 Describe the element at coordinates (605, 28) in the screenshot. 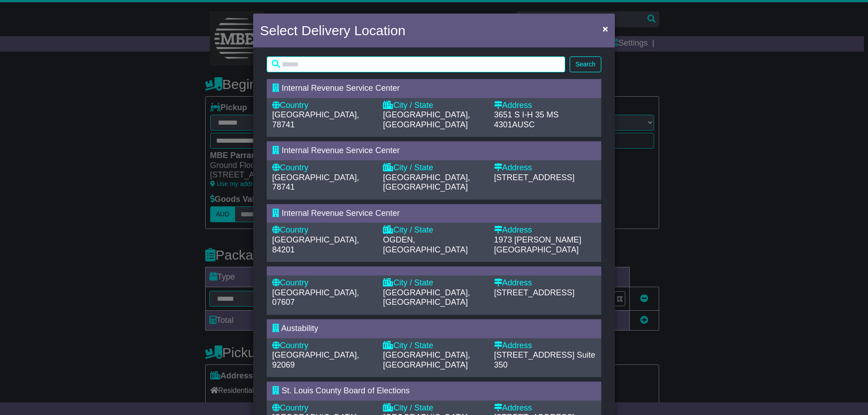

I see `button: Close` at that location.